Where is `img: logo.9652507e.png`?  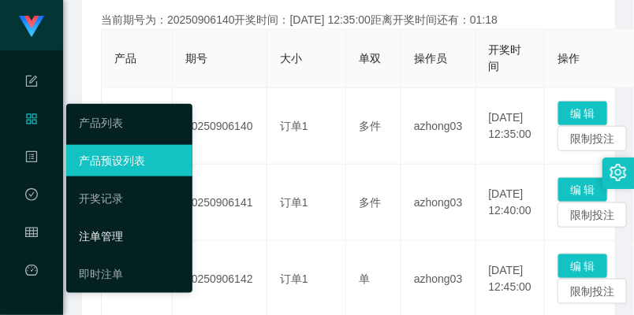 img: logo.9652507e.png is located at coordinates (32, 27).